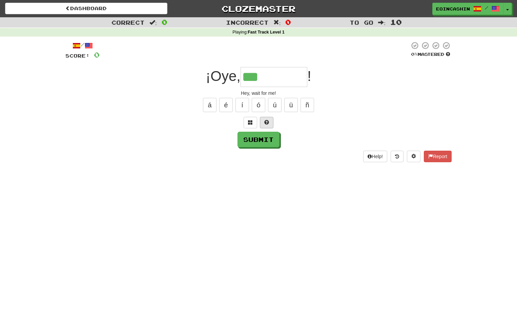  Describe the element at coordinates (250, 123) in the screenshot. I see `button: Switch sentence to multiple choice alt+p` at that location.